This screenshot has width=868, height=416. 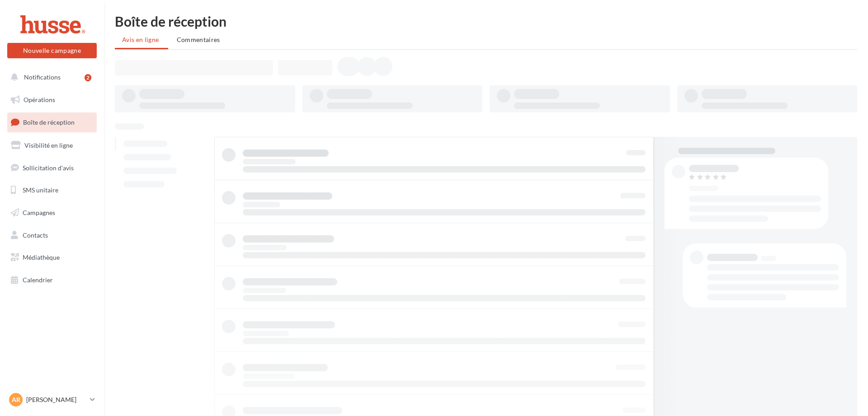 What do you see at coordinates (52, 122) in the screenshot?
I see `a: Boîte de réception` at bounding box center [52, 122].